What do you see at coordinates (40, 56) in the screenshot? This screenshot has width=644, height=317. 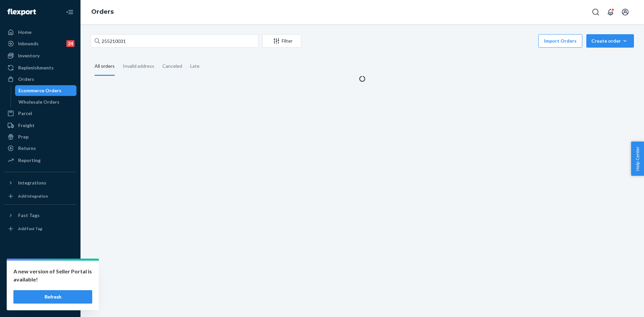 I see `a: Inventory` at bounding box center [40, 56].